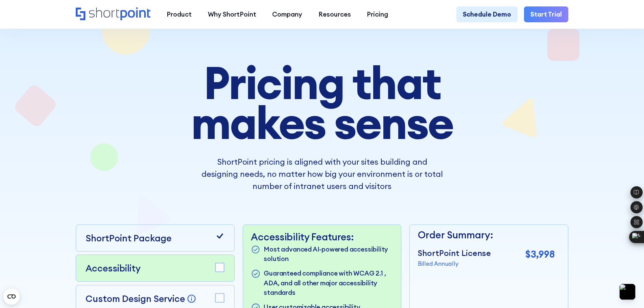 This screenshot has width=644, height=308. Describe the element at coordinates (377, 15) in the screenshot. I see `a: Pricing` at that location.